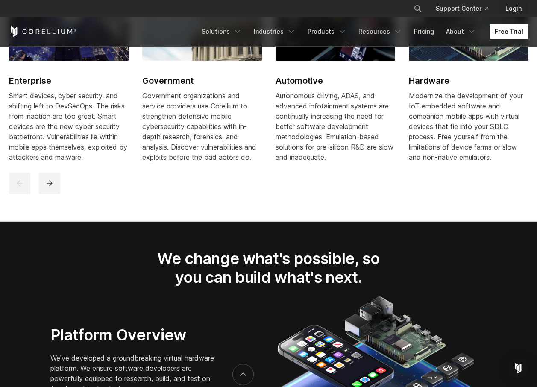  I want to click on h2: We change what's possible, so you can build what's next., so click(269, 268).